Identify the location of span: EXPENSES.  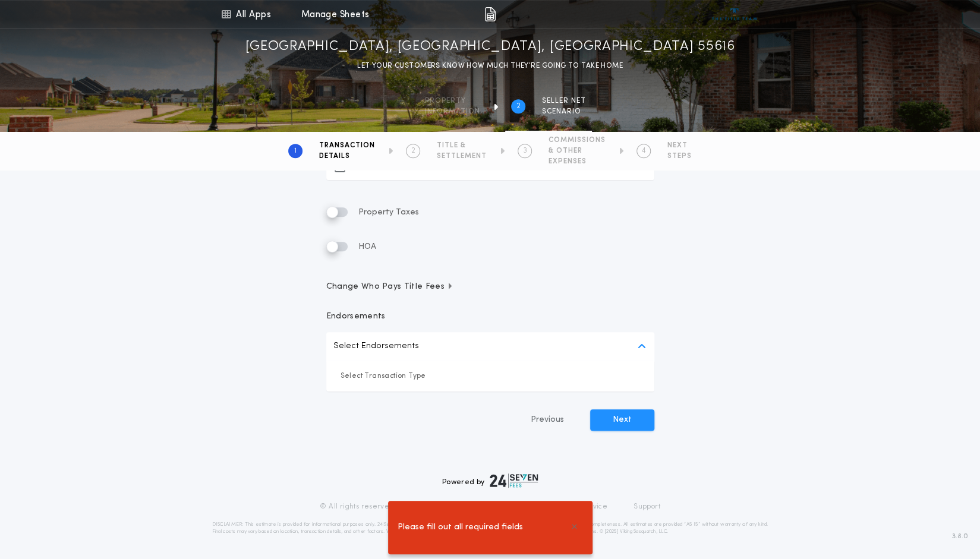
(577, 161).